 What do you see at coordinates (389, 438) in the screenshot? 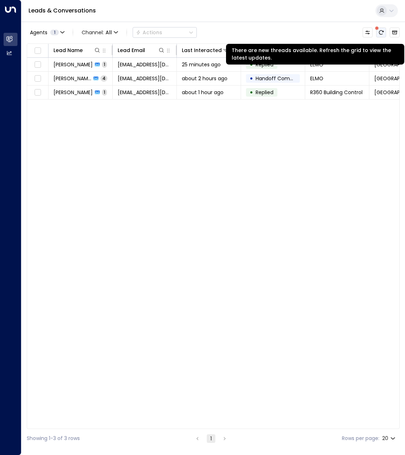
I see `div: 20` at bounding box center [389, 438].